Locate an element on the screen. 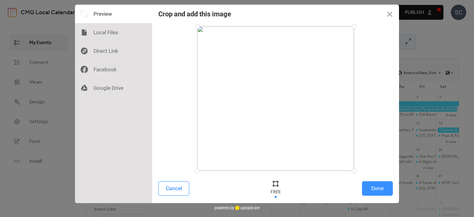  div: Direct Link is located at coordinates (114, 51).